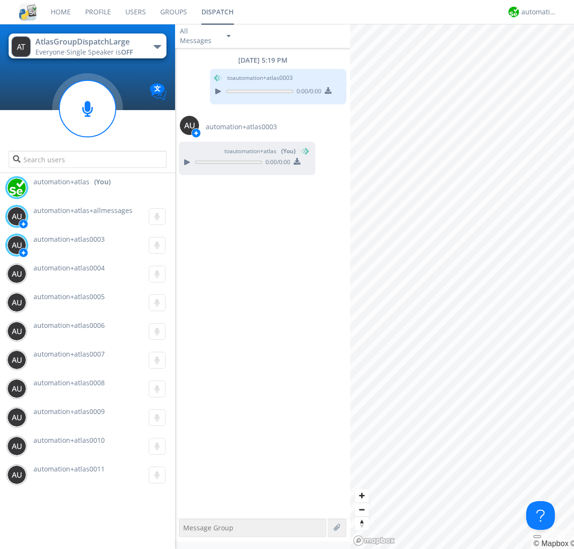 The height and width of the screenshot is (549, 574). What do you see at coordinates (69, 440) in the screenshot?
I see `span: automation+atlas0010` at bounding box center [69, 440].